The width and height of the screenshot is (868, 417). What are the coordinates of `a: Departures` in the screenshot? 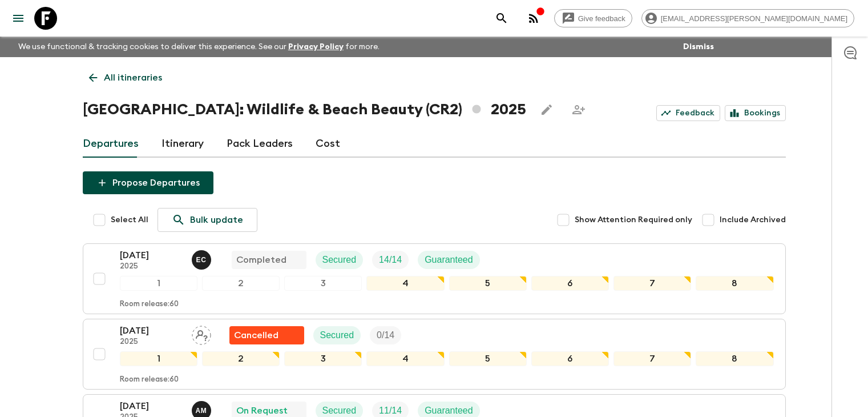 It's located at (111, 144).